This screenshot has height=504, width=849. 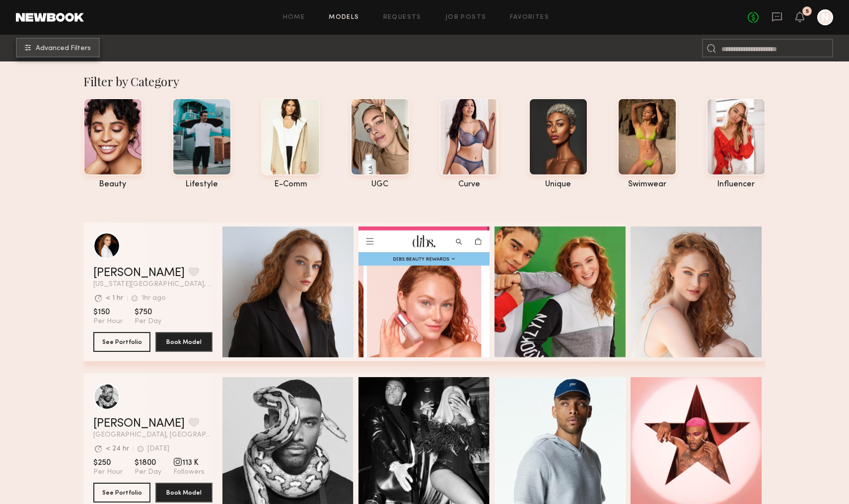 What do you see at coordinates (148, 313) in the screenshot?
I see `span: $750` at bounding box center [148, 313].